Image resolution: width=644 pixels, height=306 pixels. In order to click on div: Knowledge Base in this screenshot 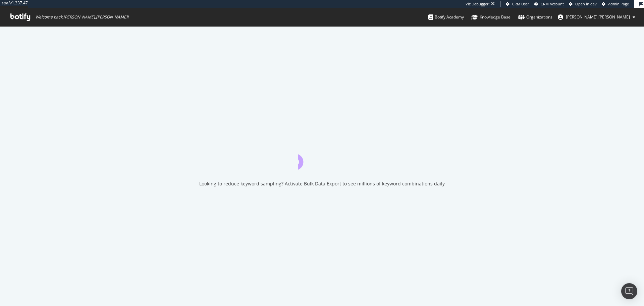, I will do `click(491, 17)`.